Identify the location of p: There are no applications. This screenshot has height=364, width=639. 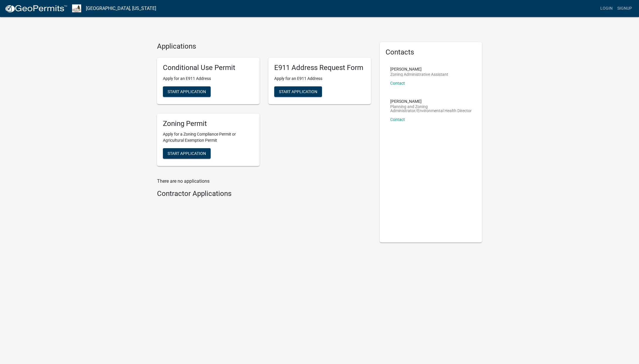
(264, 181).